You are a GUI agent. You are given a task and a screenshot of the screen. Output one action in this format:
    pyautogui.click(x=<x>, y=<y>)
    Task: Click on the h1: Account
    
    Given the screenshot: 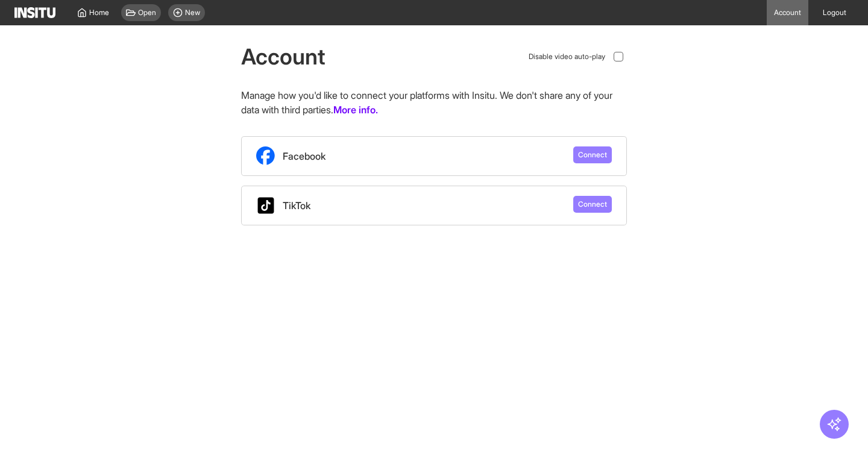 What is the action you would take?
    pyautogui.click(x=283, y=56)
    